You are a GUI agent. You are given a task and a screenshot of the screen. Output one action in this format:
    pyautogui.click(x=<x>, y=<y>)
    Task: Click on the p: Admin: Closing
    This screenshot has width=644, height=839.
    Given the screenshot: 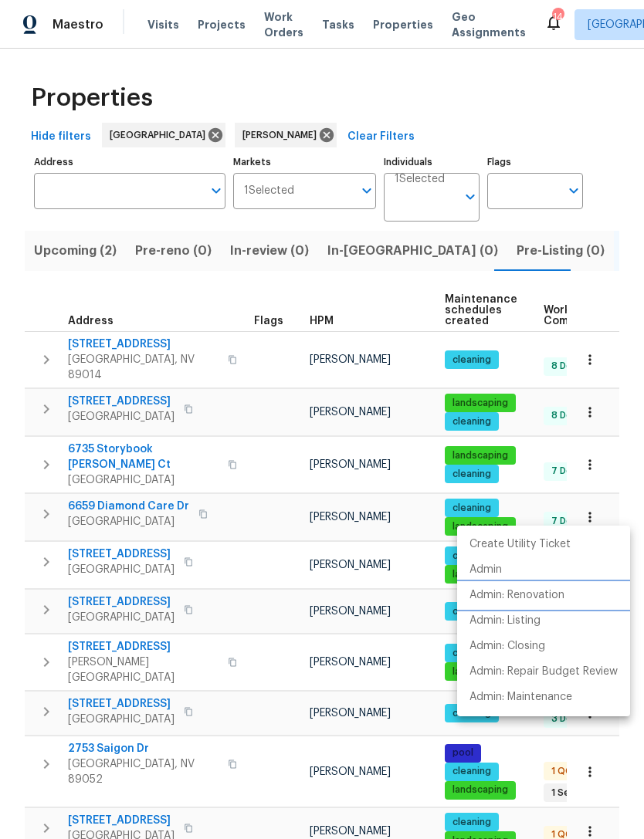 What is the action you would take?
    pyautogui.click(x=507, y=646)
    